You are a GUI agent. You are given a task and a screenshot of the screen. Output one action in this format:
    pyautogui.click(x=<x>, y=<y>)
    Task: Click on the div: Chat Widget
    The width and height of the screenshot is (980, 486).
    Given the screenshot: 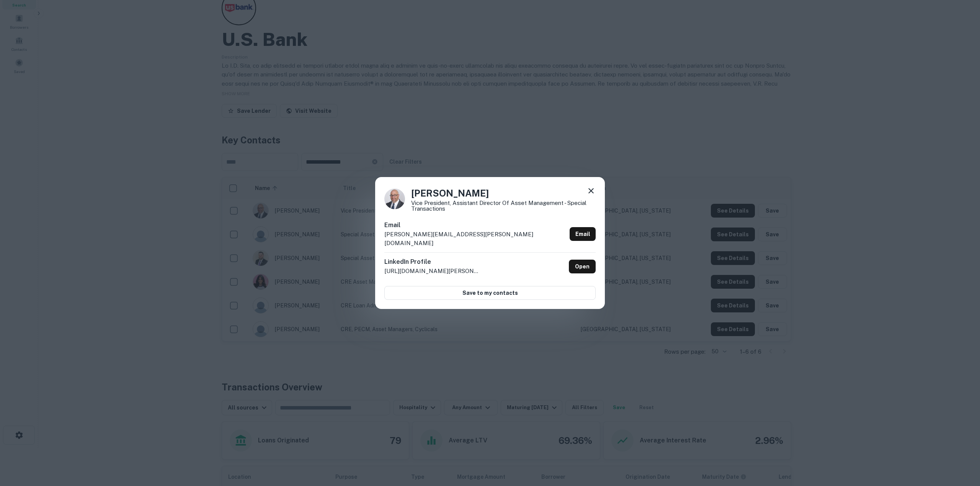 What is the action you would take?
    pyautogui.click(x=961, y=419)
    